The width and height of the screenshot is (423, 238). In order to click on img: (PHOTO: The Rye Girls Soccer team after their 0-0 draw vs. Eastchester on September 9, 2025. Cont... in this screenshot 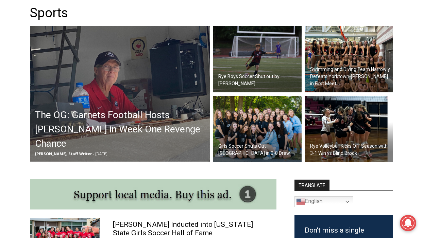, I will do `click(257, 129)`.